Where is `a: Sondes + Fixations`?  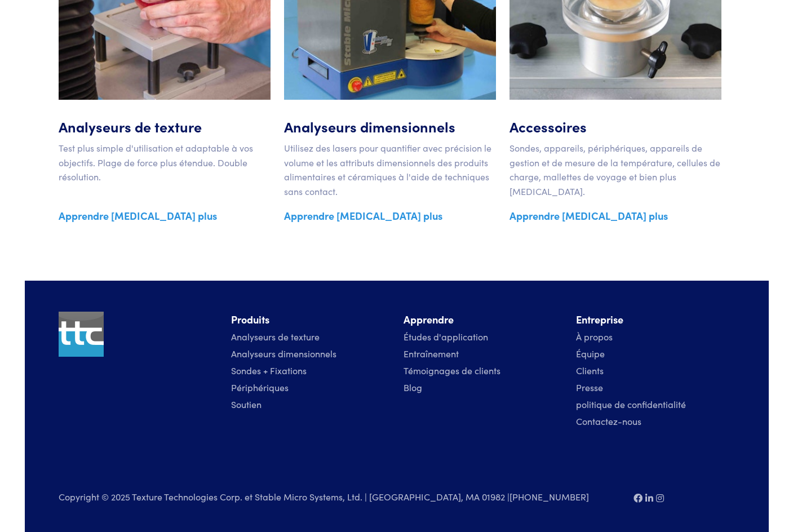 a: Sondes + Fixations is located at coordinates (269, 370).